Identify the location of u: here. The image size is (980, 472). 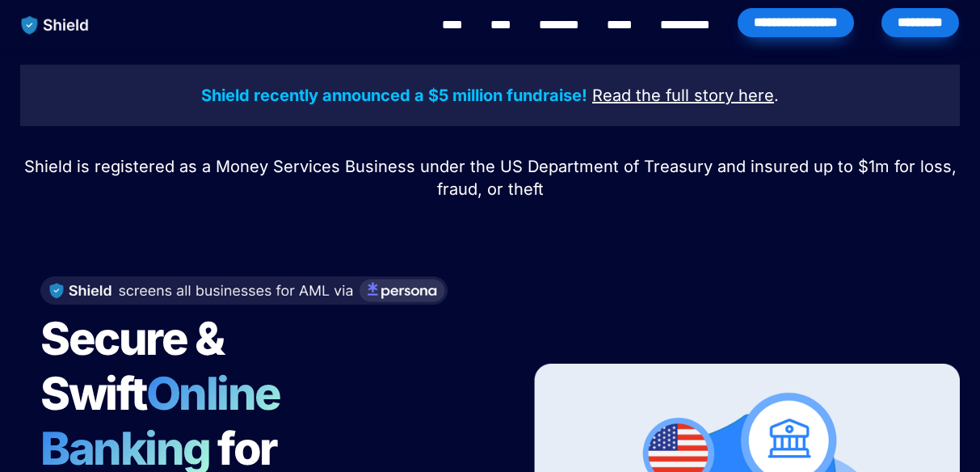
(757, 96).